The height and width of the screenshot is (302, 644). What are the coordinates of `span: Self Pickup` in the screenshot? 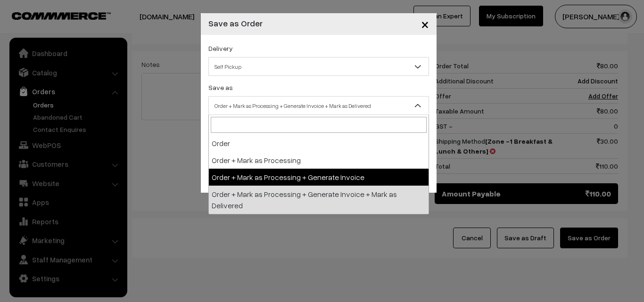 It's located at (319, 66).